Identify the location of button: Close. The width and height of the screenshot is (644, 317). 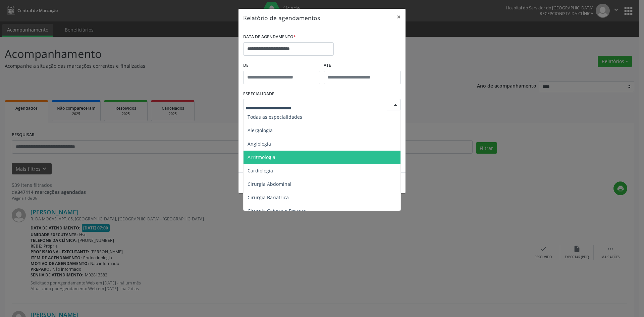
(399, 17).